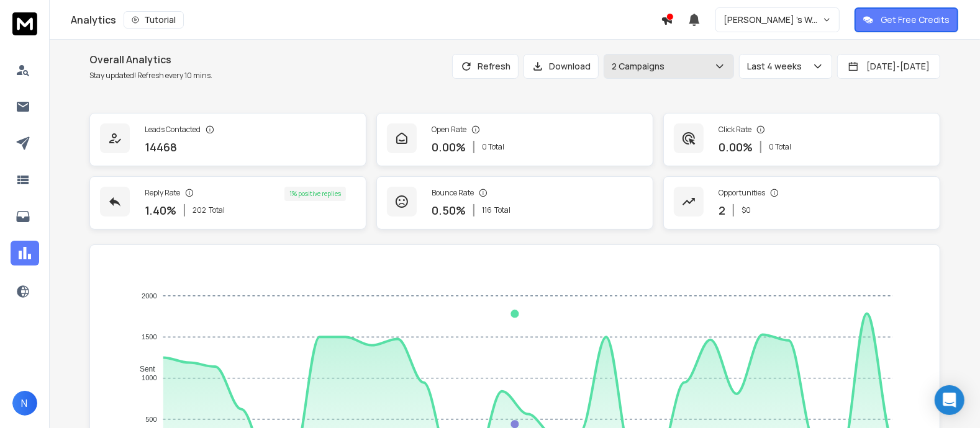  Describe the element at coordinates (200, 211) in the screenshot. I see `span: 202` at that location.